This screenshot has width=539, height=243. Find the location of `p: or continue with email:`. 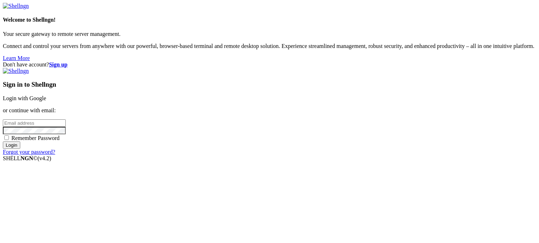

p: or continue with email: is located at coordinates (270, 111).